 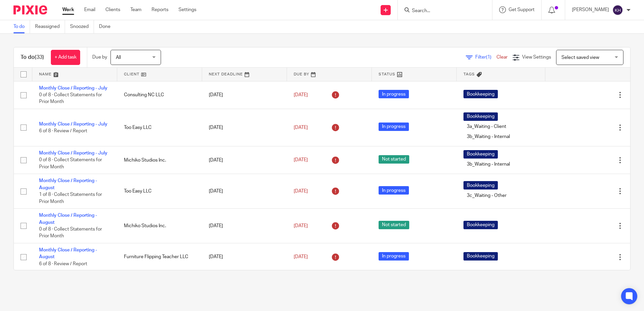 I want to click on td: Consulting NC LLC, so click(x=159, y=95).